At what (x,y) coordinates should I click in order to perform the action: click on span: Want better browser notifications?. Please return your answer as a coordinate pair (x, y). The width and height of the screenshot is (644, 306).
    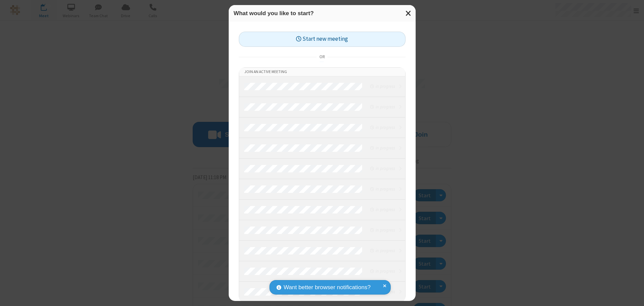
    Looking at the image, I should click on (327, 287).